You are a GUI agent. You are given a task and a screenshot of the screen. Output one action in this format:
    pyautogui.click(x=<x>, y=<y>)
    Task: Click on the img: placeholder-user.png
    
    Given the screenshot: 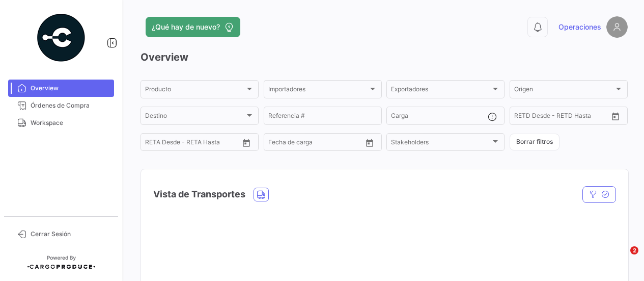 What is the action you would take?
    pyautogui.click(x=617, y=27)
    